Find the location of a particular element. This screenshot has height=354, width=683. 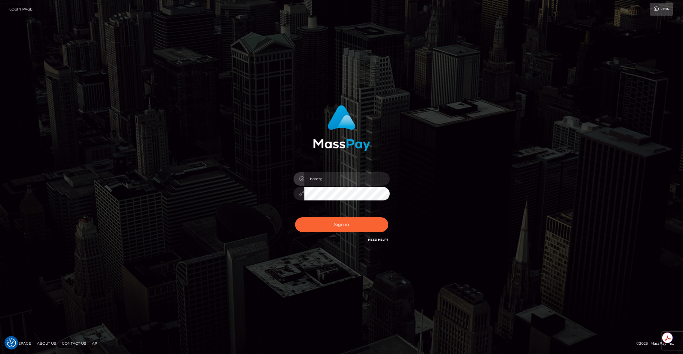

div: © 2025 , MassPay Inc. is located at coordinates (657, 344).